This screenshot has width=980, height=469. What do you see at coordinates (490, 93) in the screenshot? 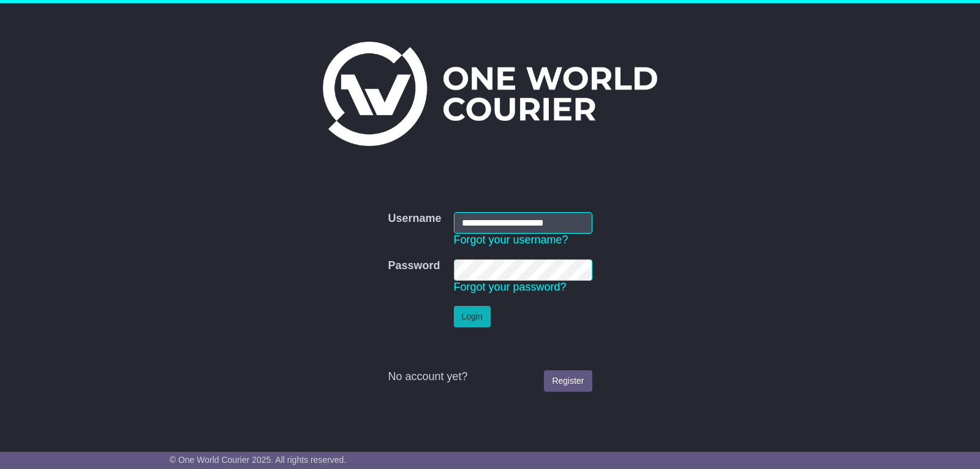
I see `img: One World` at bounding box center [490, 93].